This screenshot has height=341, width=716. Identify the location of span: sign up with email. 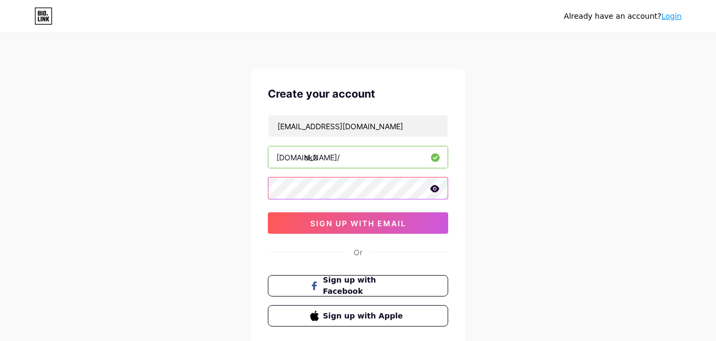
(358, 223).